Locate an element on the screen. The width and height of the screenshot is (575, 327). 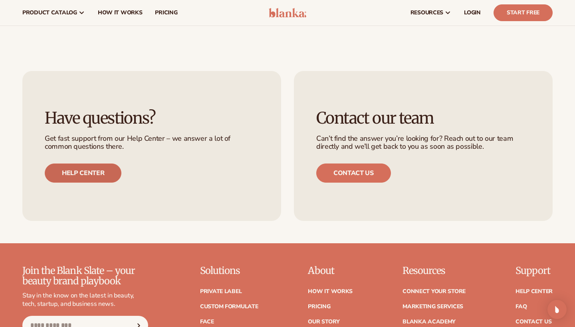
a: Blanka Academy is located at coordinates (429, 322).